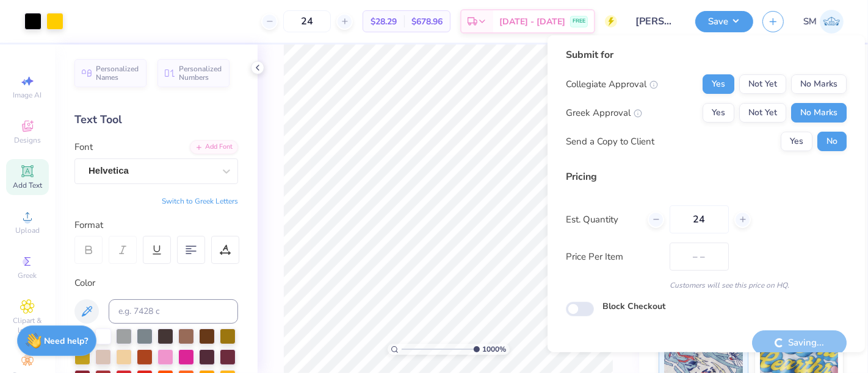 The height and width of the screenshot is (373, 868). I want to click on span: Personalized Names, so click(117, 73).